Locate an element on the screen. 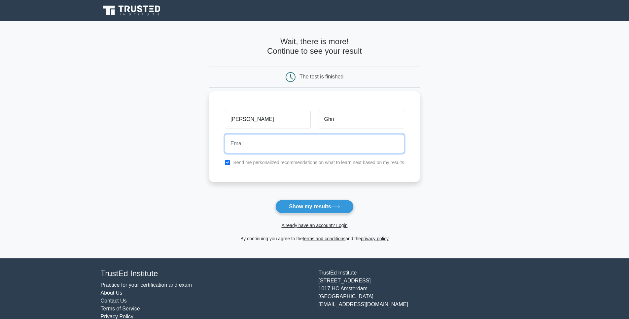 This screenshot has height=319, width=629. div: By continuing you agree to the and the is located at coordinates (314, 239).